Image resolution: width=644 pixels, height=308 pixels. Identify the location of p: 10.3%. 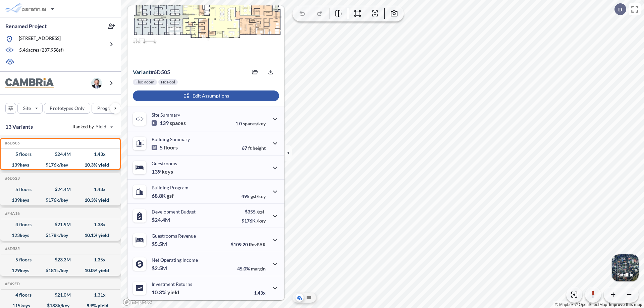
(165, 292).